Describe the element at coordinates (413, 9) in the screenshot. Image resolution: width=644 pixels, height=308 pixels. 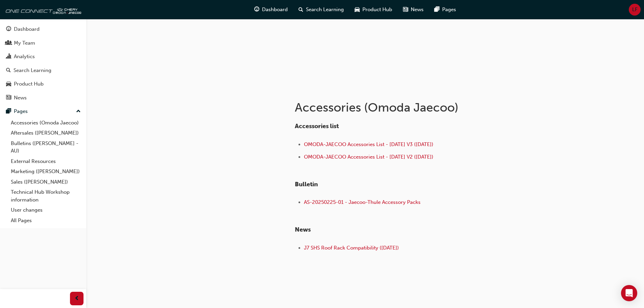
I see `a: news-iconNews` at that location.